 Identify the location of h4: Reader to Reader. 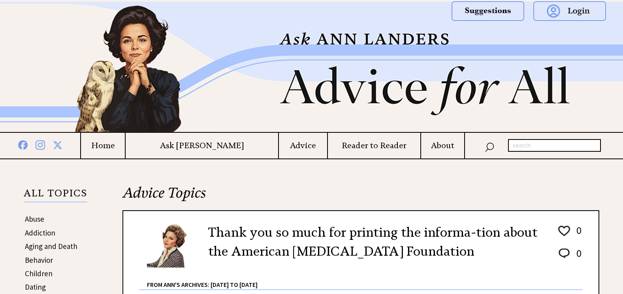
(374, 145).